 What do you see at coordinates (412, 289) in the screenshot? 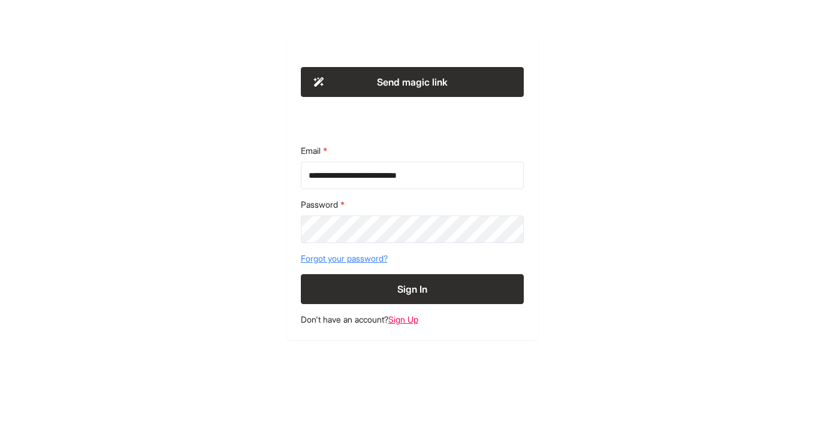
I see `button: Sign In` at bounding box center [412, 289].